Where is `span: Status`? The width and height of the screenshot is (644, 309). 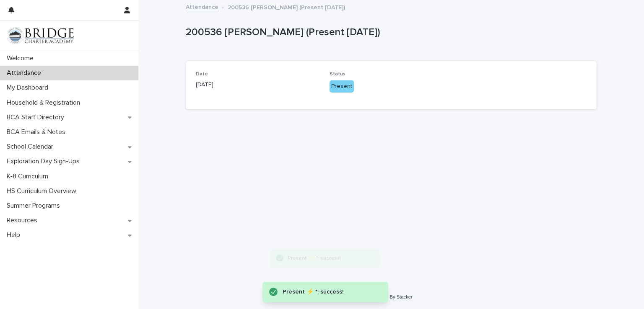
span: Status is located at coordinates (337, 74).